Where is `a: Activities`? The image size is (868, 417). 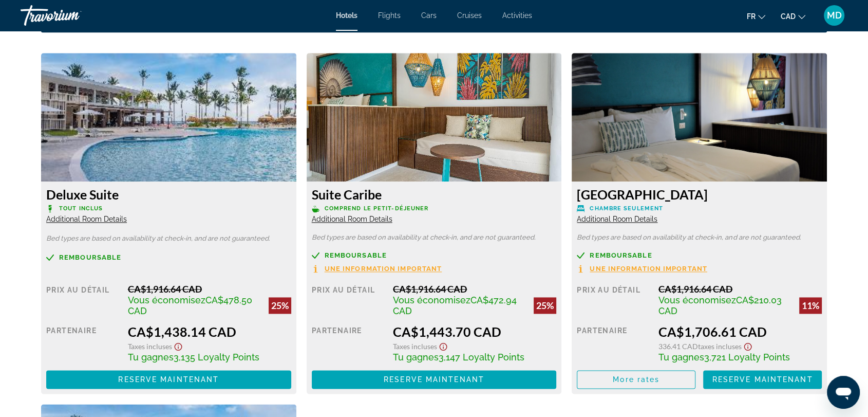
a: Activities is located at coordinates (517, 15).